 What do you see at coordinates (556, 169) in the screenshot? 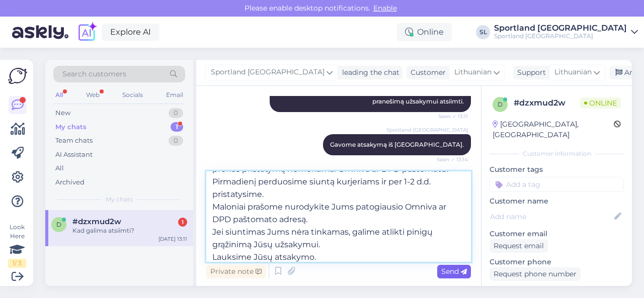
I see `p: Customer tags` at bounding box center [556, 169].